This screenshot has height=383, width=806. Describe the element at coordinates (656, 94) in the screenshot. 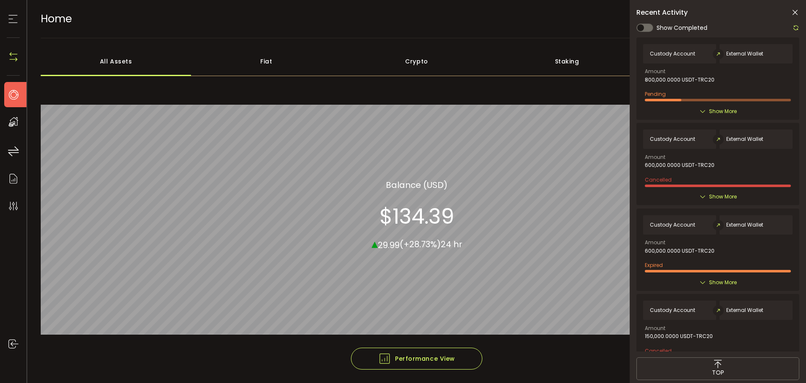

I see `span: Pending` at that location.